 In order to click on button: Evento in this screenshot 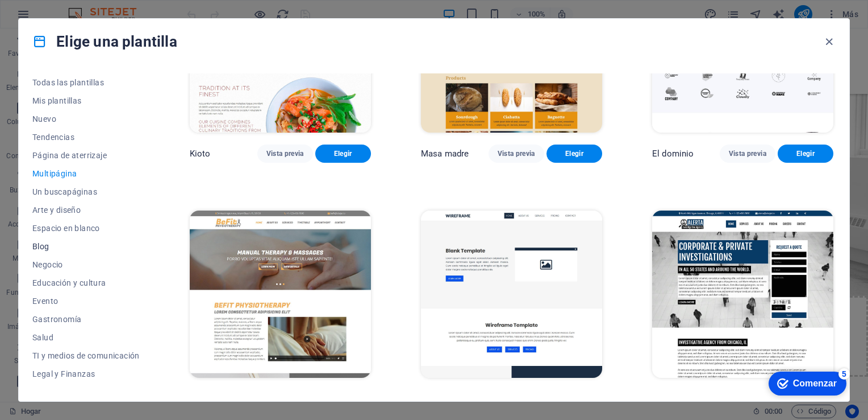, I will do `click(86, 301)`.